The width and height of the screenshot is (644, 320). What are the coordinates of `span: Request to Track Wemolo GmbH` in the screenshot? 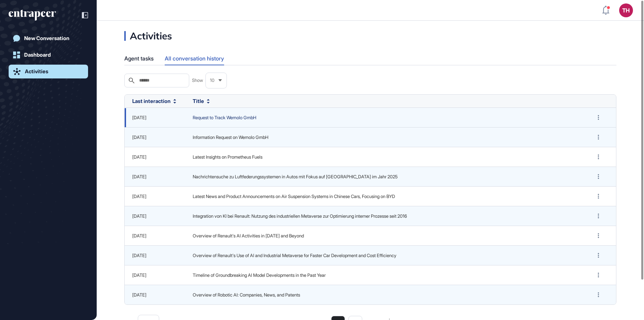 It's located at (386, 118).